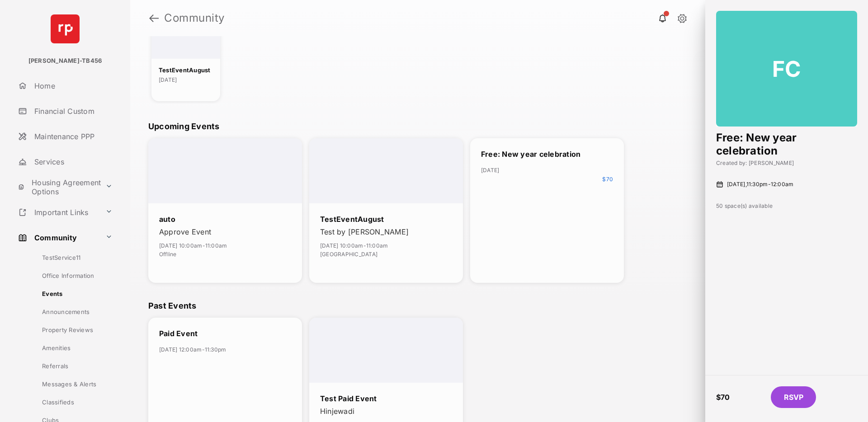 Image resolution: width=868 pixels, height=422 pixels. I want to click on span: 11:30pm, so click(757, 184).